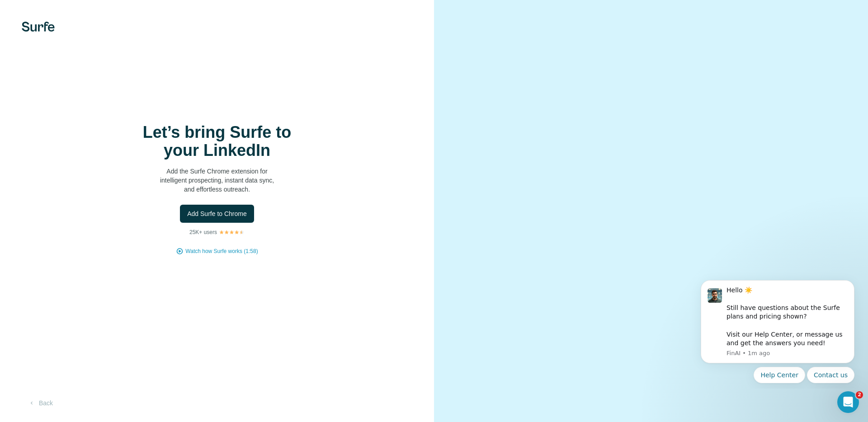 This screenshot has width=868, height=422. I want to click on div: Message content, so click(100, 45).